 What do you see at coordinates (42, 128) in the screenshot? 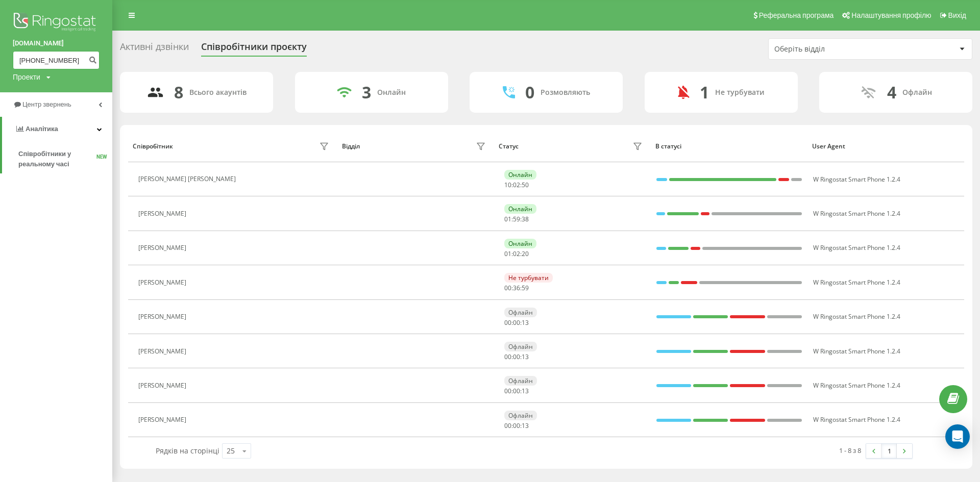
I see `span: Аналiтика` at bounding box center [42, 128].